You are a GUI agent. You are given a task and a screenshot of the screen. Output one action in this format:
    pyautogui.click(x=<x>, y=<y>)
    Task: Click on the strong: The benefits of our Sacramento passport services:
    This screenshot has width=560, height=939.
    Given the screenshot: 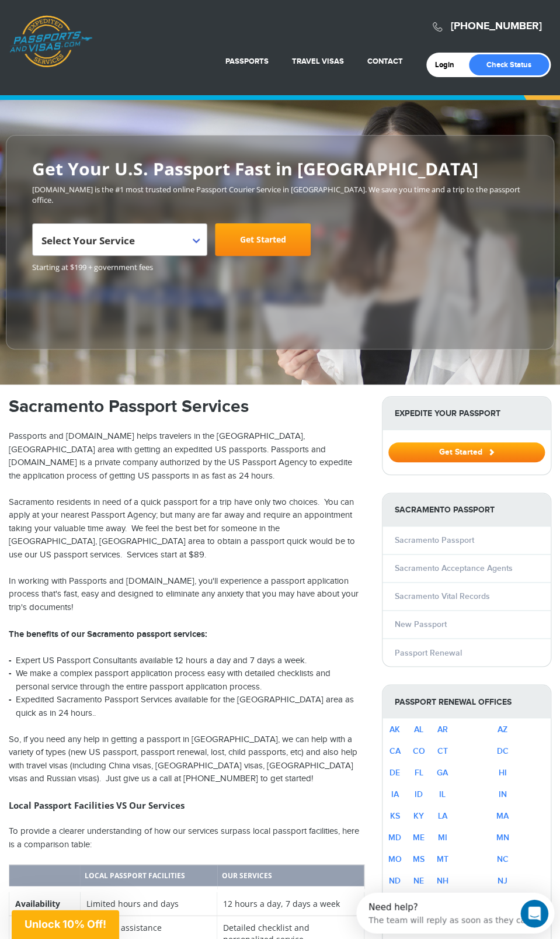 What is the action you would take?
    pyautogui.click(x=108, y=634)
    